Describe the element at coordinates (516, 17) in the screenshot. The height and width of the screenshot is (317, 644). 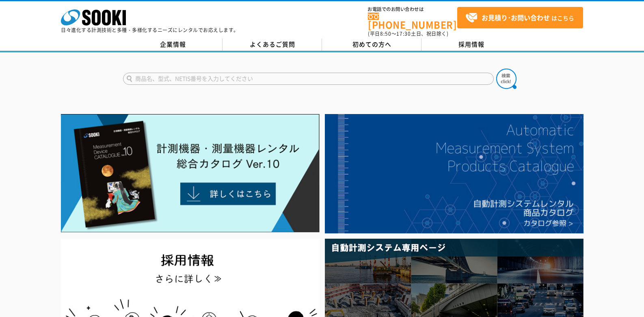
I see `strong: お見積り･お問い合わせ` at that location.